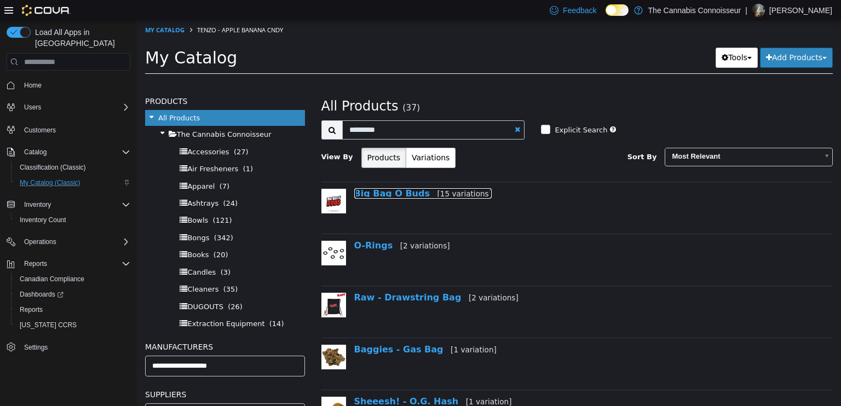 Image resolution: width=841 pixels, height=406 pixels. Describe the element at coordinates (695, 10) in the screenshot. I see `p: The Cannabis Connoisseur` at that location.